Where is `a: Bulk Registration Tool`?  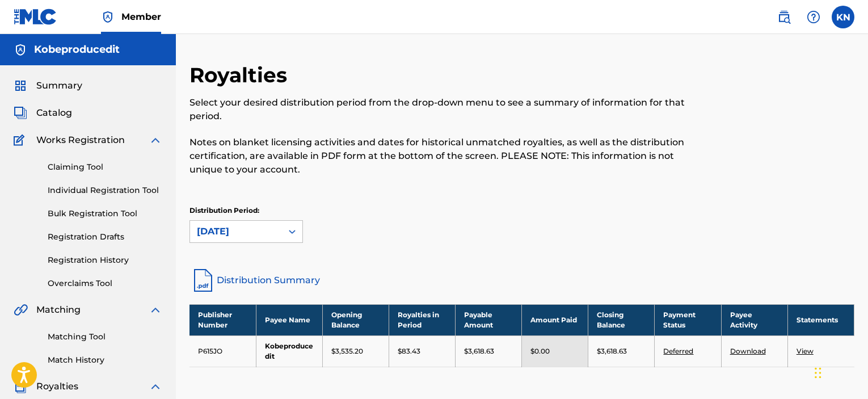 a: Bulk Registration Tool is located at coordinates (105, 213).